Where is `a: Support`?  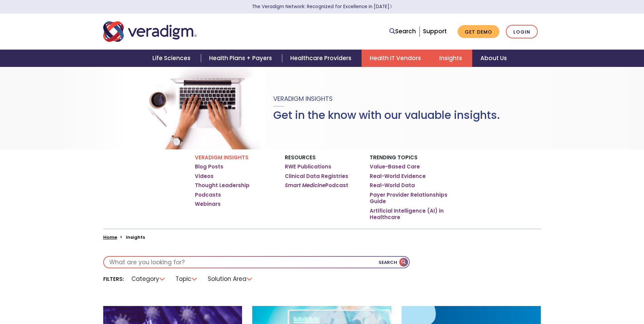
a: Support is located at coordinates (435, 31).